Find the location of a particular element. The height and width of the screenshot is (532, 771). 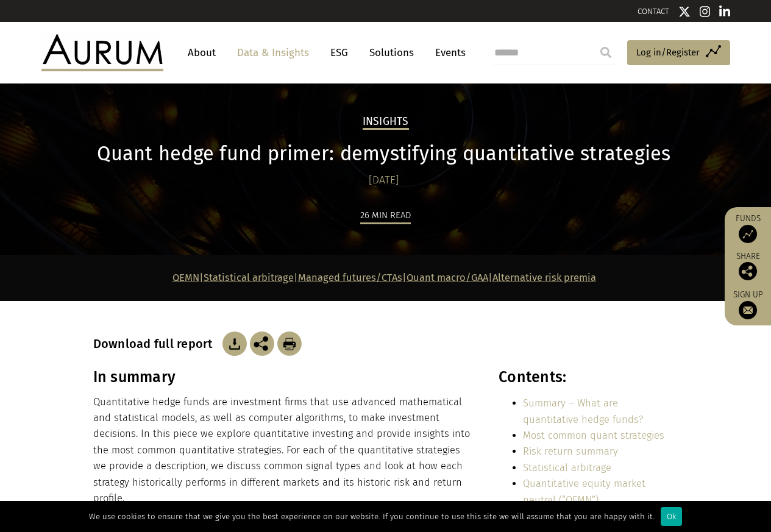

a: Sign up is located at coordinates (748, 304).